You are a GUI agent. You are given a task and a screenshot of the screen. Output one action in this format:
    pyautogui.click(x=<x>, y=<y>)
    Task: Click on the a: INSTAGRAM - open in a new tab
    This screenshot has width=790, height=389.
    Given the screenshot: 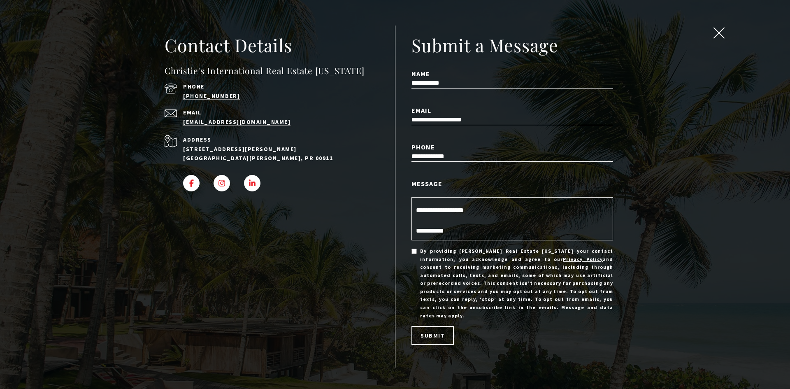 What is the action you would take?
    pyautogui.click(x=222, y=183)
    